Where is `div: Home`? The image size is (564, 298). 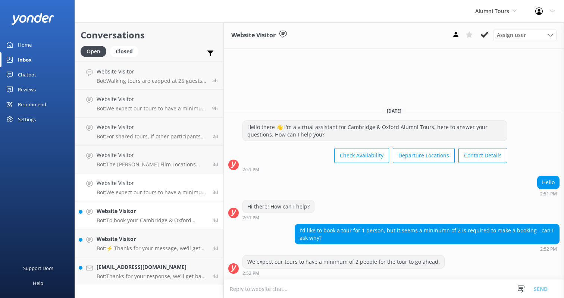 div: Home is located at coordinates (25, 45).